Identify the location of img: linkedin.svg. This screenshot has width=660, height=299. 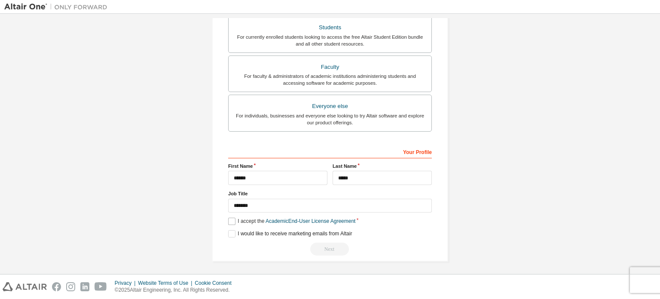
(85, 286).